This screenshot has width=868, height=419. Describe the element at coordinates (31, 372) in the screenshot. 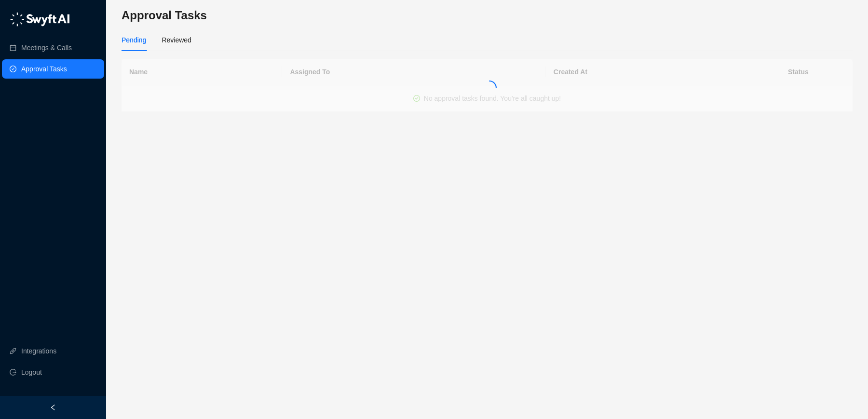

I see `span: Logout` at that location.